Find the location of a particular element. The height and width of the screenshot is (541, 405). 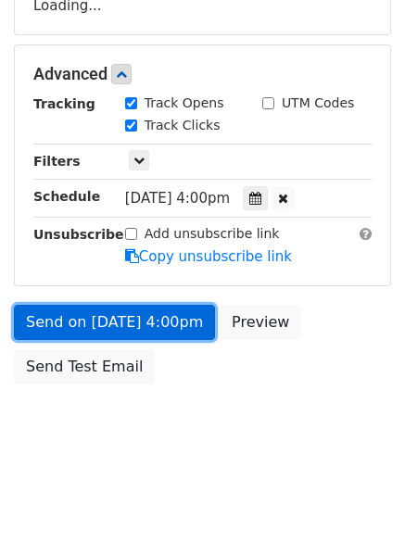

strong: Schedule is located at coordinates (67, 197).